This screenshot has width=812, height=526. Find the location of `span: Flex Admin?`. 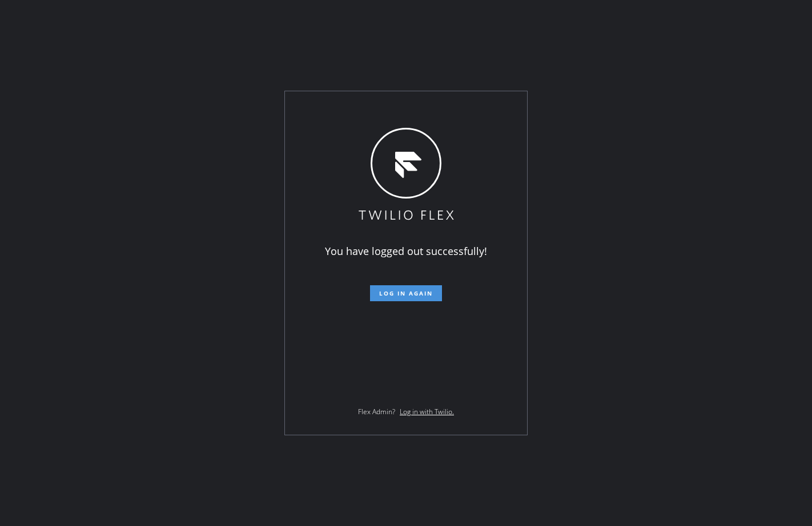

span: Flex Admin? is located at coordinates (376, 411).